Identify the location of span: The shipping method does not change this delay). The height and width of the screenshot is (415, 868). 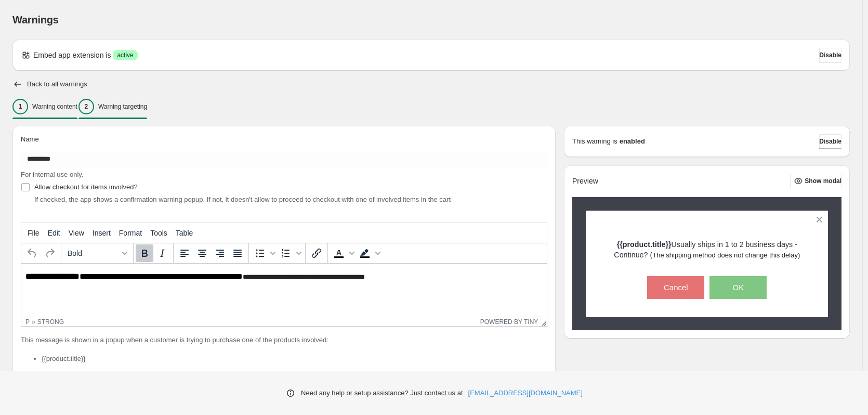
(726, 255).